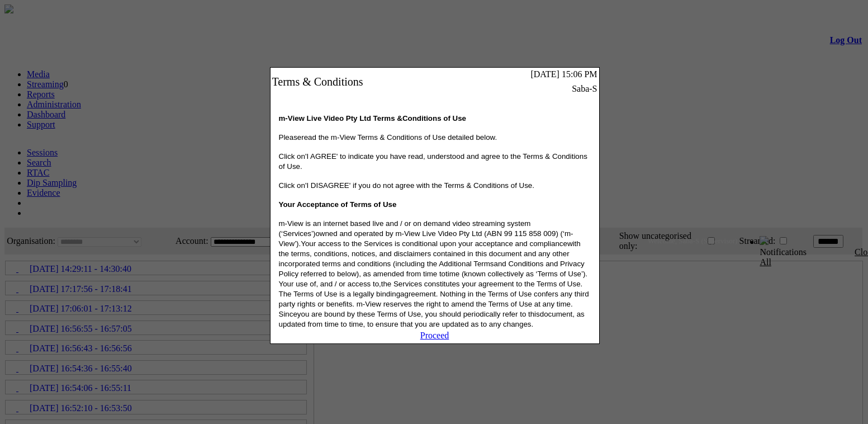 The width and height of the screenshot is (868, 424). What do you see at coordinates (338, 204) in the screenshot?
I see `span: Your Acceptance of Terms of Use` at bounding box center [338, 204].